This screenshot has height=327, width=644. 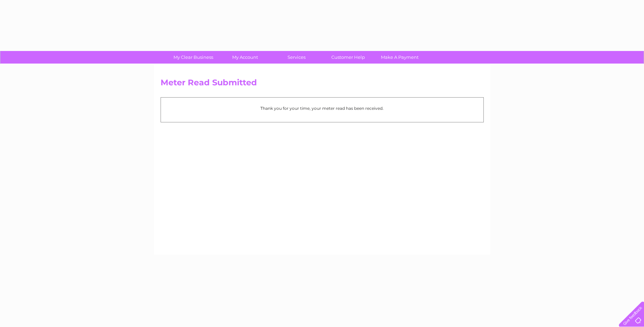 What do you see at coordinates (322, 84) in the screenshot?
I see `h2: Meter Read Submitted` at bounding box center [322, 84].